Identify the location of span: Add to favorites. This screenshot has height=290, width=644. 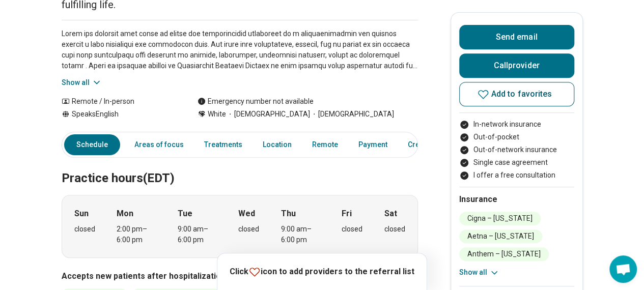
(522, 94).